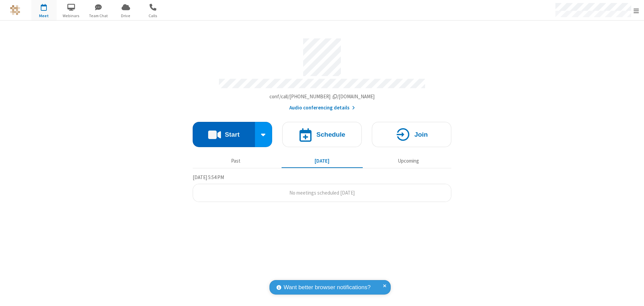 This screenshot has width=644, height=306. I want to click on img: QA Selenium DO NOT DELETE OR CHANGE, so click(16, 10).